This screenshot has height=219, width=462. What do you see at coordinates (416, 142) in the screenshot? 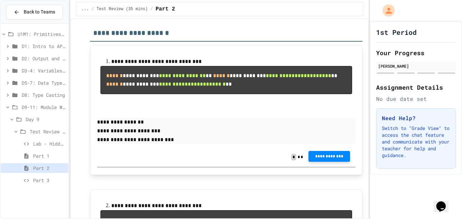
I see `p: Switch to "Grade View" to access the chat feature and communicate with your teacher for help and ...` at bounding box center [416, 142].